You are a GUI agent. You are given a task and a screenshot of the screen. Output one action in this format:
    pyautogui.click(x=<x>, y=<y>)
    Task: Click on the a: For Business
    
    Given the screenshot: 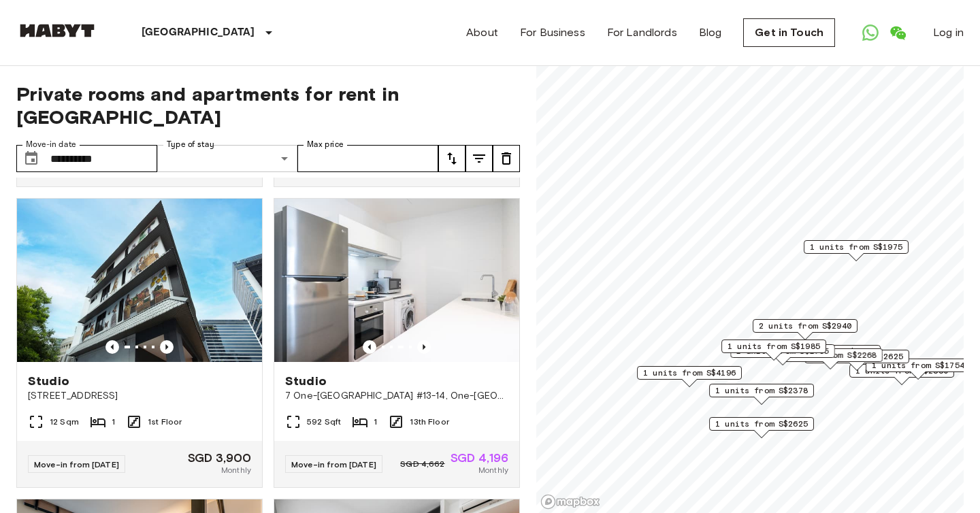 What is the action you would take?
    pyautogui.click(x=552, y=33)
    